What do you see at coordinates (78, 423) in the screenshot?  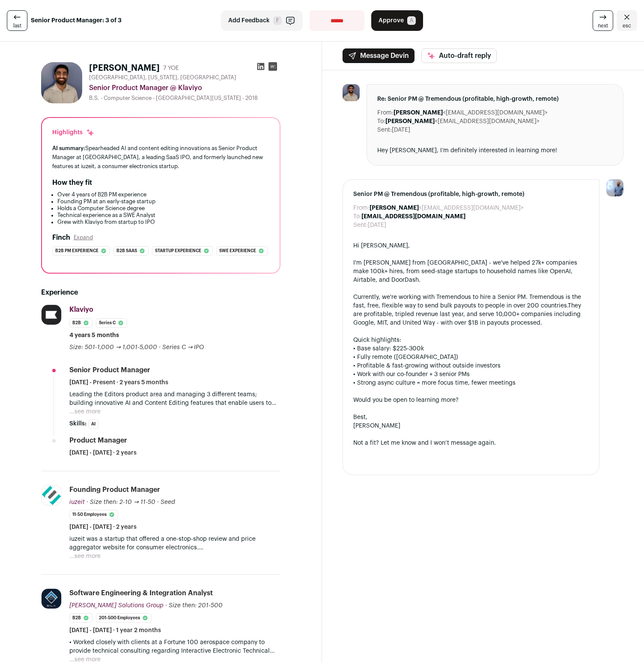 I see `span: Skills:` at bounding box center [78, 423].